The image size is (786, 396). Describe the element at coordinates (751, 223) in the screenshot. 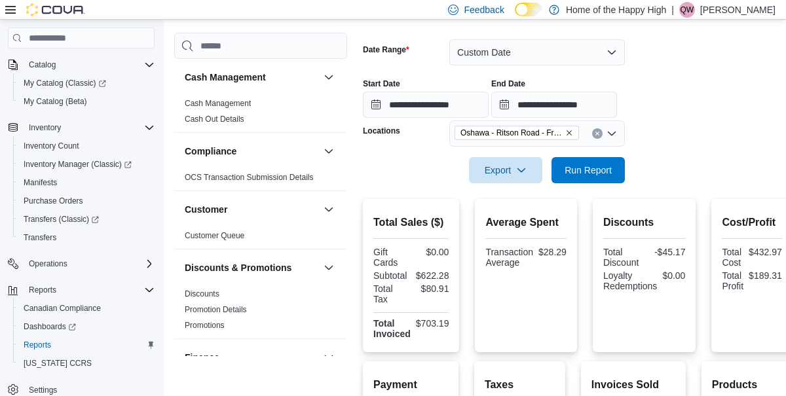

I see `h2: Cost/Profit` at that location.